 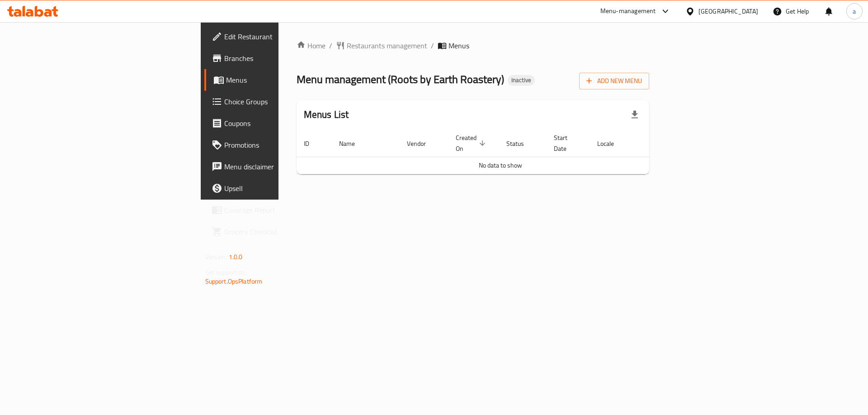 What do you see at coordinates (281, 102) in the screenshot?
I see `span: Choice Groups` at bounding box center [281, 102].